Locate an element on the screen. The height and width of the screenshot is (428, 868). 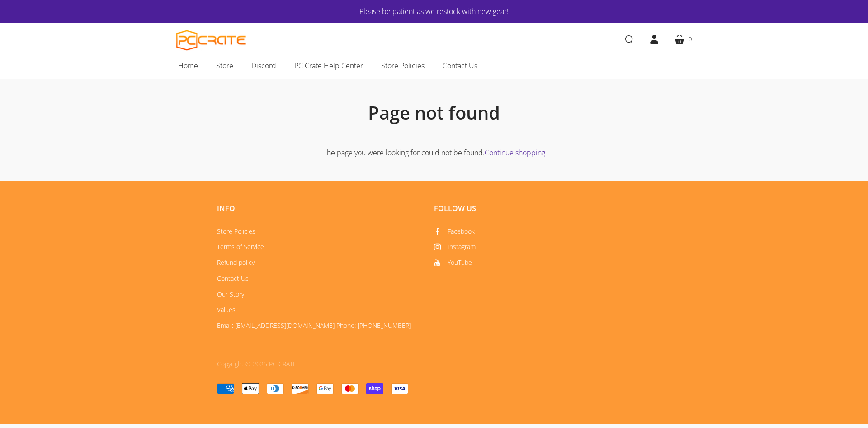
h2: Info is located at coordinates (319, 208).